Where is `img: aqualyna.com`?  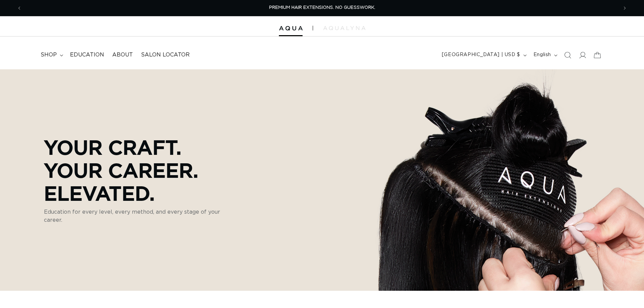
img: aqualyna.com is located at coordinates (344, 28).